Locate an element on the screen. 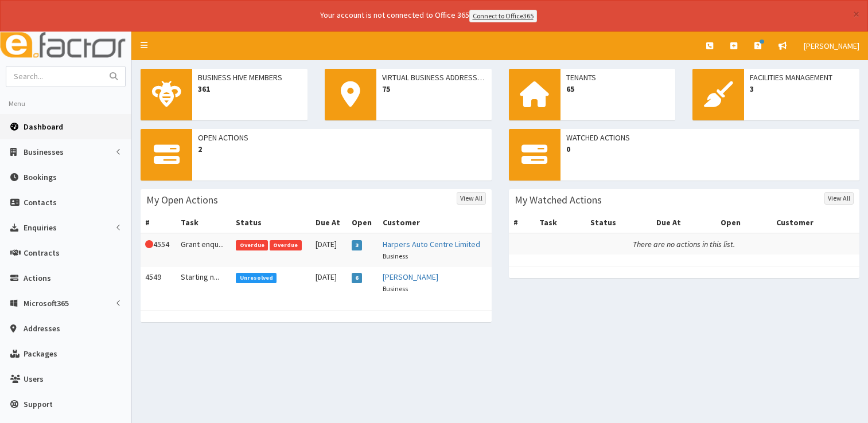  span: Facilities Management is located at coordinates (801, 77).